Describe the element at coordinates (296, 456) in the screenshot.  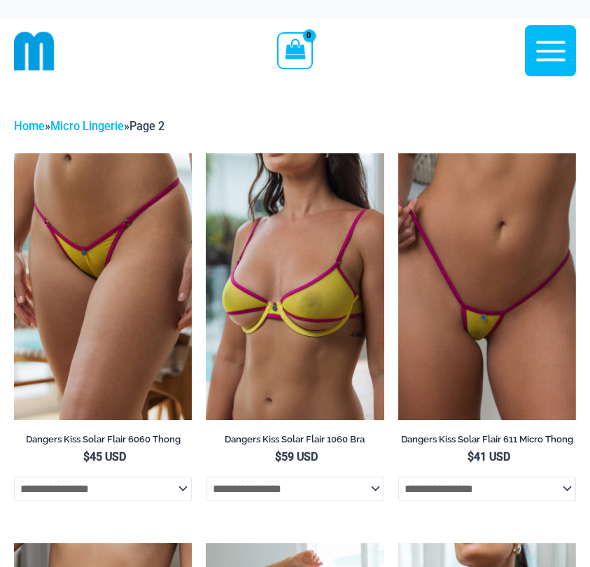
I see `bdi: 59 USD` at that location.